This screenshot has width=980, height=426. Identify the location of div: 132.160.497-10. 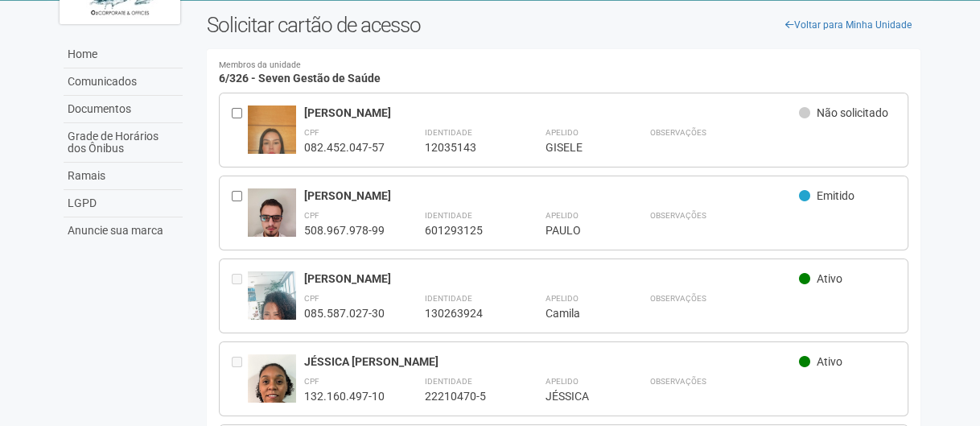
(345, 396).